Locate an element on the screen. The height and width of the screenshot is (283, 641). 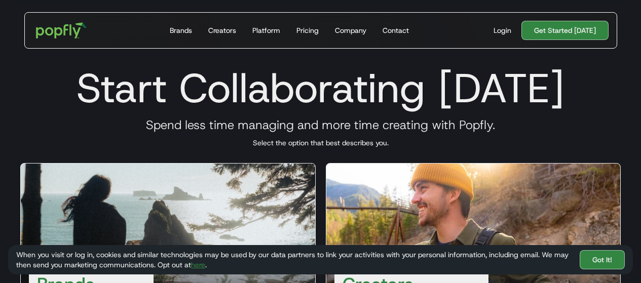
a: Contact is located at coordinates (396, 30).